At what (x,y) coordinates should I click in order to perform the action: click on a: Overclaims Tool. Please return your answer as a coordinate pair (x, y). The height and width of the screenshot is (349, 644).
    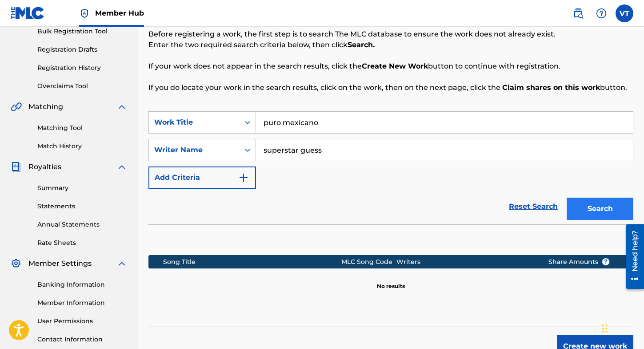
    Looking at the image, I should click on (82, 86).